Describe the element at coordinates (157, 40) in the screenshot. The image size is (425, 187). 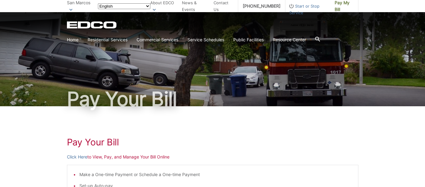
I see `a: Commercial Services` at that location.